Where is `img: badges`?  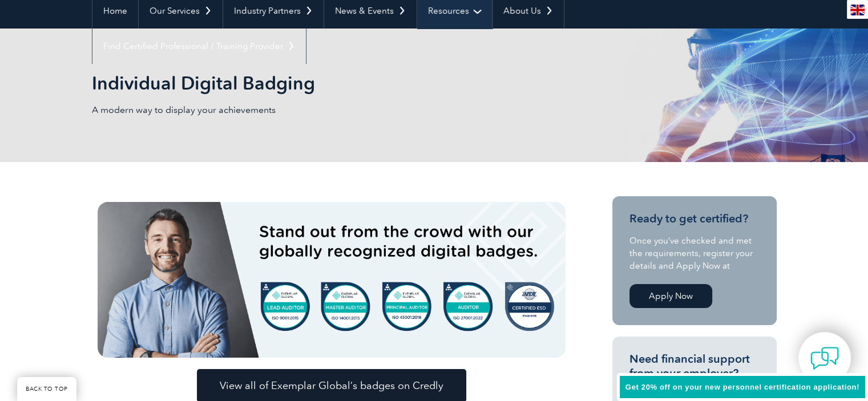 img: badges is located at coordinates (332, 280).